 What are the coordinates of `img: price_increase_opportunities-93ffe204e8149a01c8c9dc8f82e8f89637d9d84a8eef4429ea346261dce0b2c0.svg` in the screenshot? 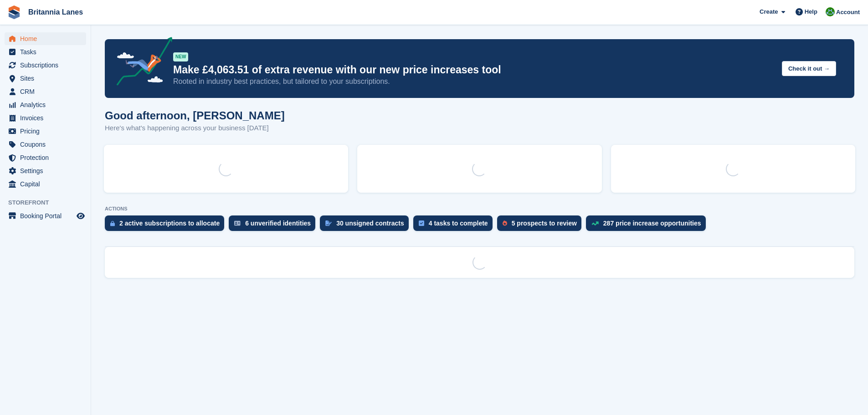 It's located at (595, 224).